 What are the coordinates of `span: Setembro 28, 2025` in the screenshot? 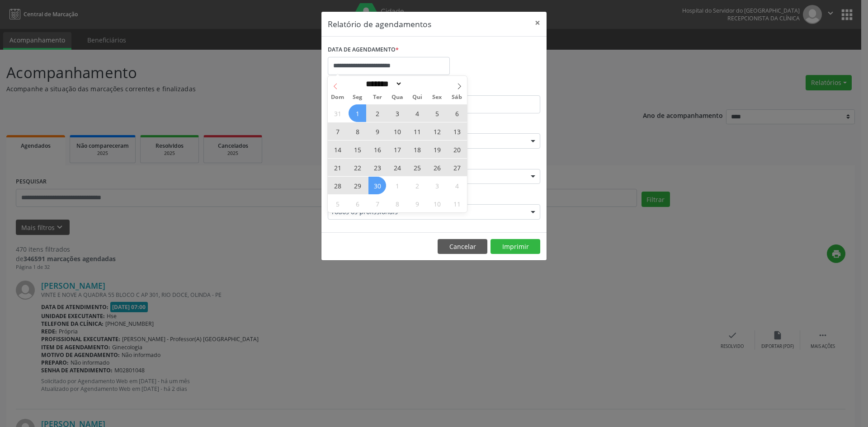 It's located at (337, 185).